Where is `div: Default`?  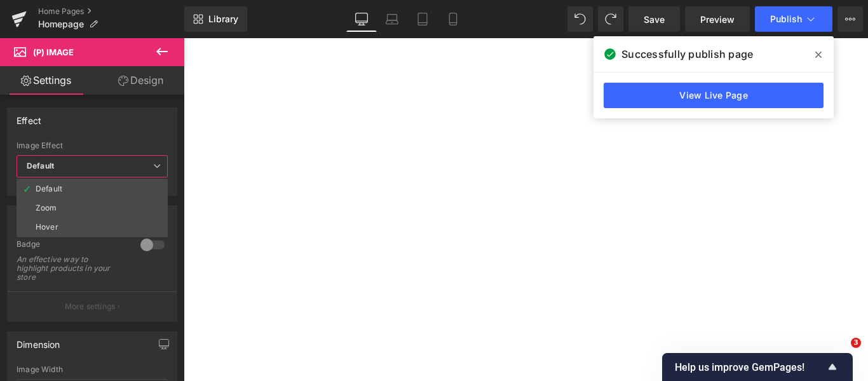
div: Default is located at coordinates (49, 188).